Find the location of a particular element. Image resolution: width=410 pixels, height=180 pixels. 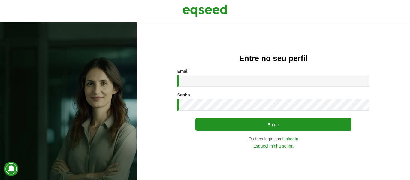

a: Esqueci minha senha is located at coordinates (274, 146).